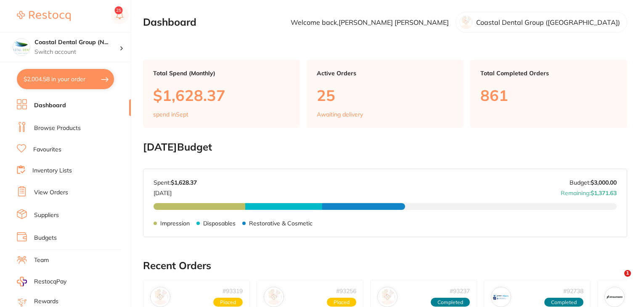 The width and height of the screenshot is (644, 307). What do you see at coordinates (50, 106) in the screenshot?
I see `a: Dashboard` at bounding box center [50, 106].